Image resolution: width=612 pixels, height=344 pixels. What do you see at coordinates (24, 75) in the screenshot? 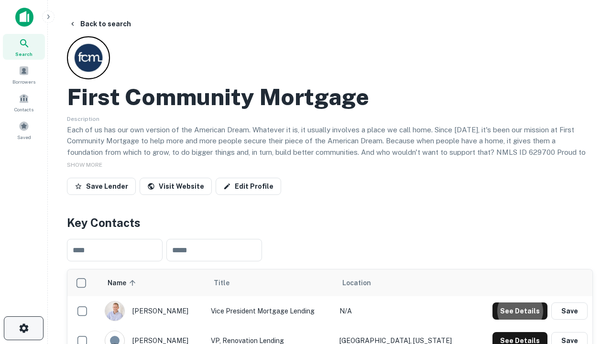
I see `a: Borrowers` at bounding box center [24, 75].